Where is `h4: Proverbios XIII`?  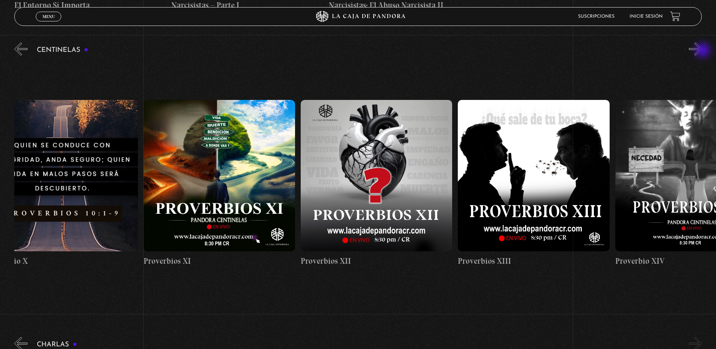 h4: Proverbios XIII is located at coordinates (533, 261).